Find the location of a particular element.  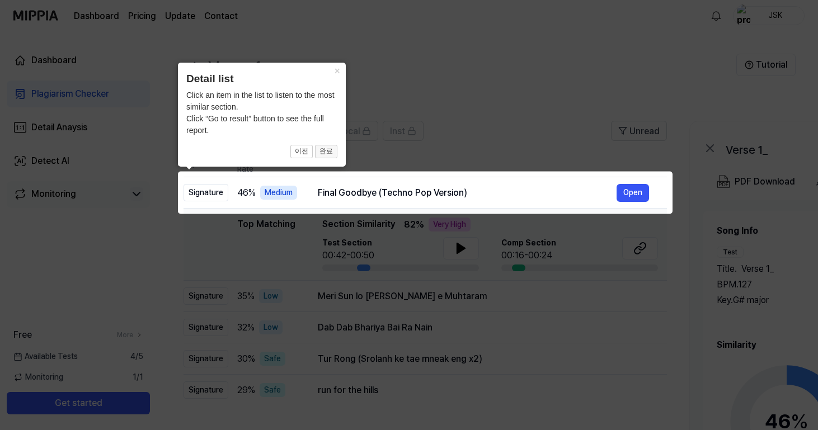

div: Click an item in the list to listen to the most similar section. Click “Go to result” button to s... is located at coordinates (262, 113).